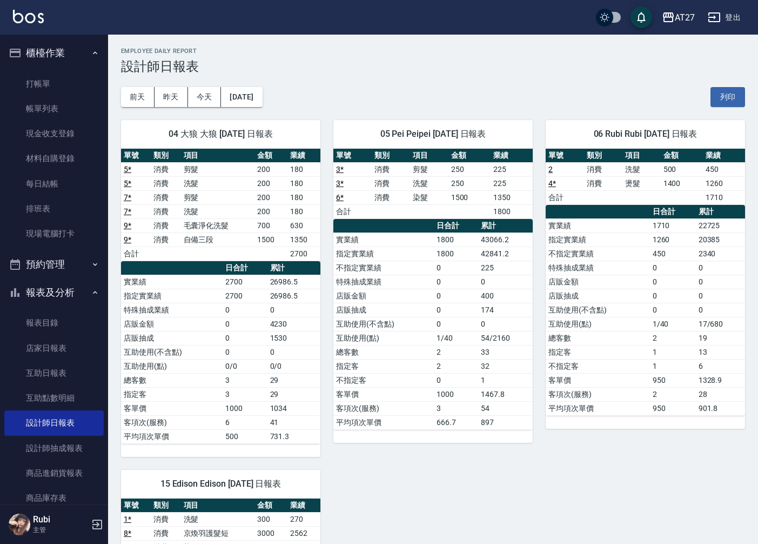 The height and width of the screenshot is (544, 758). Describe the element at coordinates (171, 97) in the screenshot. I see `button: 昨天` at that location.